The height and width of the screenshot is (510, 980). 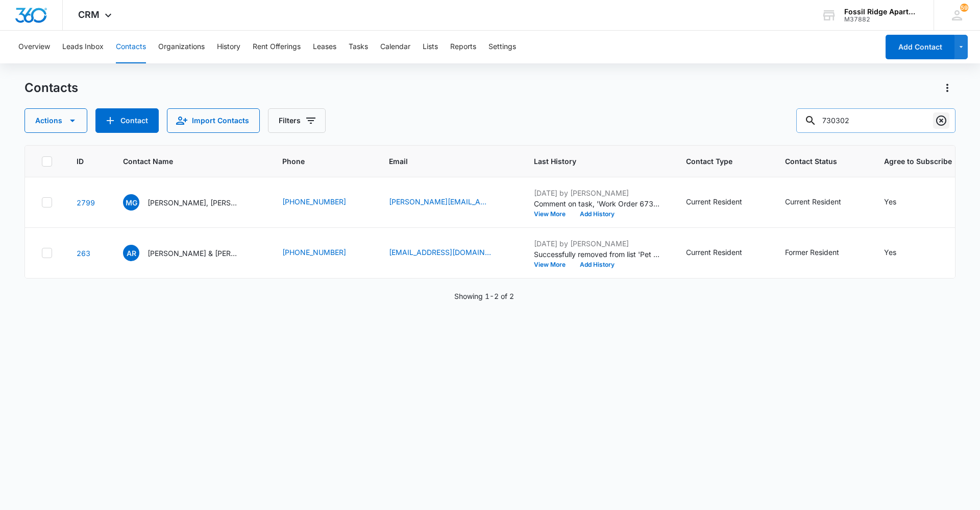 What do you see at coordinates (964, 7) in the screenshot?
I see `div: notifications count` at bounding box center [964, 7].